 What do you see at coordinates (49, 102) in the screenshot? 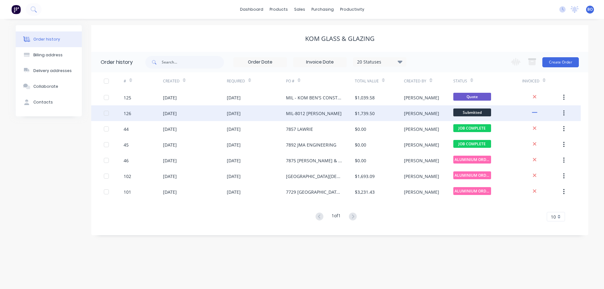
I see `button: Contacts` at bounding box center [49, 102].